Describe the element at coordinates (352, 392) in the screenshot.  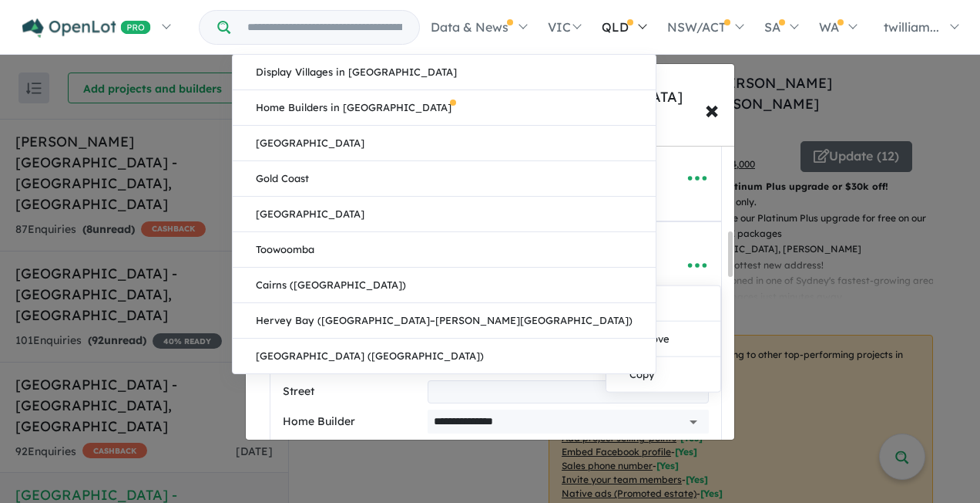
I see `label: Street` at that location.